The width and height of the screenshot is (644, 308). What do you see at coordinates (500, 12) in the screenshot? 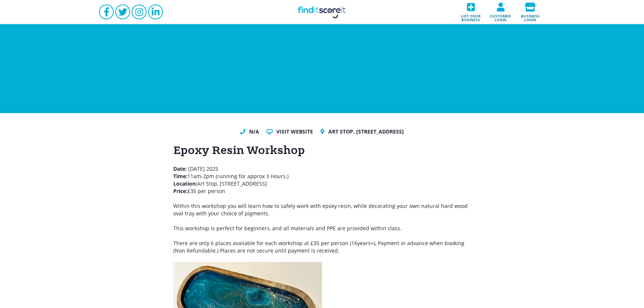
I see `a: Customer login` at bounding box center [500, 12].